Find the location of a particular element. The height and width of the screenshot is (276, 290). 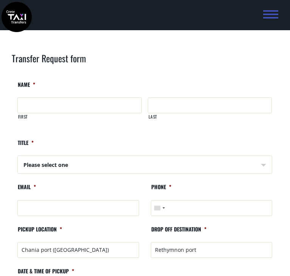

label: Email is located at coordinates (26, 190).